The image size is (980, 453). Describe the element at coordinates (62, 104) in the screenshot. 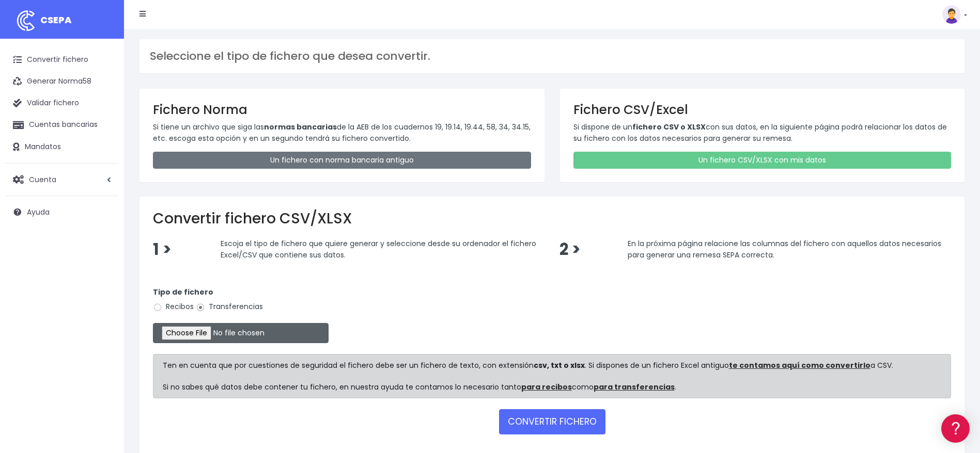

I see `a: Validar fichero` at that location.